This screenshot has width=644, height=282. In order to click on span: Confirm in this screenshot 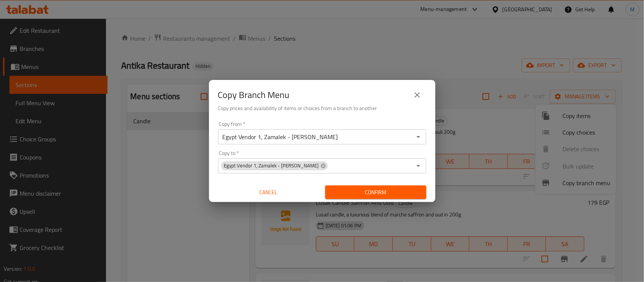, I will do `click(376, 192)`.